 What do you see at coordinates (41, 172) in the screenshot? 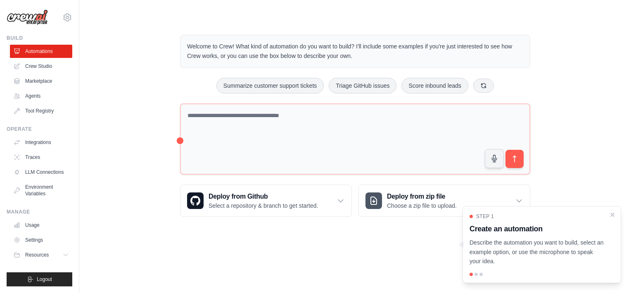
I see `a: LLM Connections` at bounding box center [41, 172].